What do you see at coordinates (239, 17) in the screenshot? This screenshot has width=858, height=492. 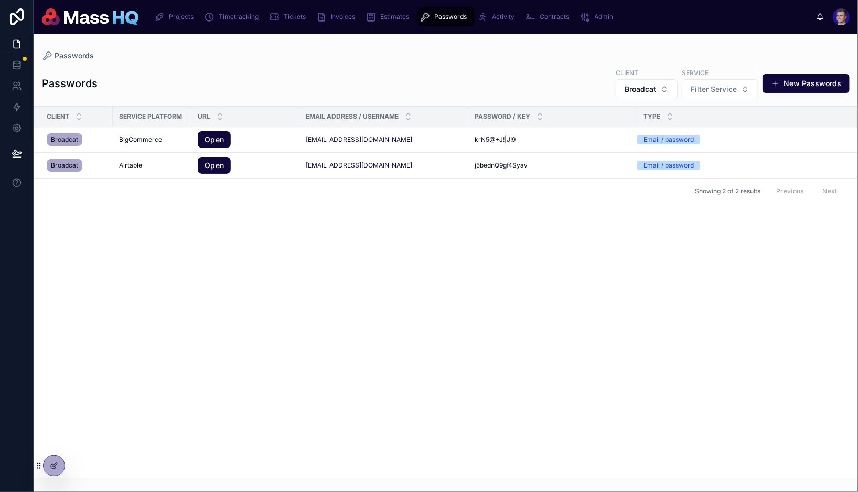 I see `span: Timetracking` at bounding box center [239, 17].